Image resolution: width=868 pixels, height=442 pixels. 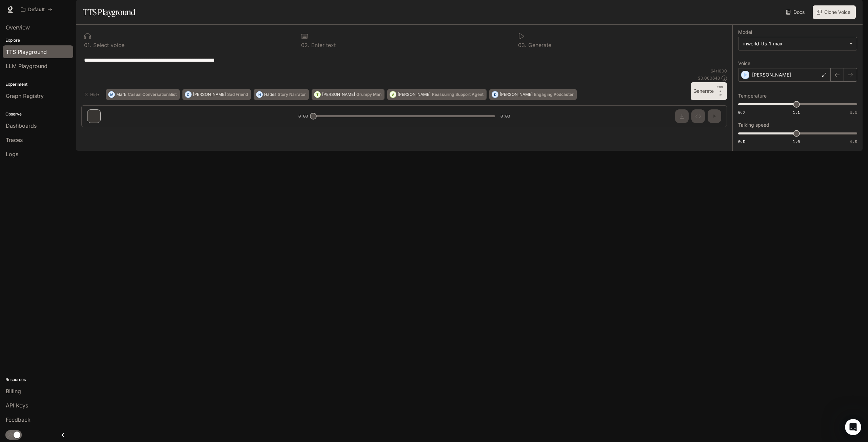 I want to click on p: Model, so click(x=745, y=33).